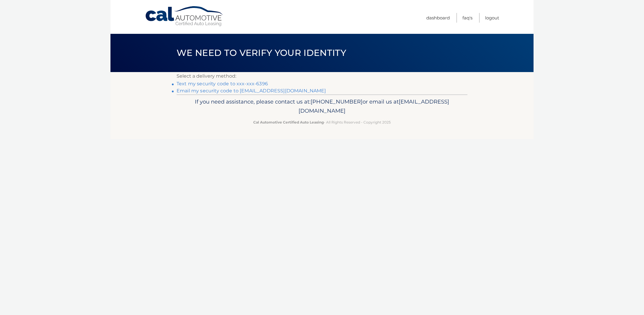 The image size is (644, 315). What do you see at coordinates (322, 122) in the screenshot?
I see `p: - All Rights Reserved - Copyright 2025` at bounding box center [322, 122].